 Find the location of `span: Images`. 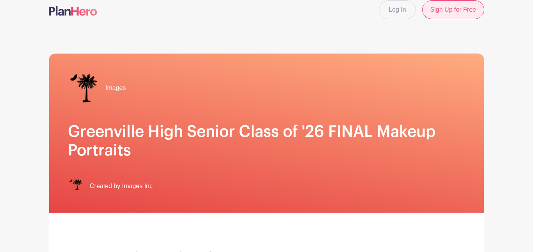

span: Images is located at coordinates (116, 88).